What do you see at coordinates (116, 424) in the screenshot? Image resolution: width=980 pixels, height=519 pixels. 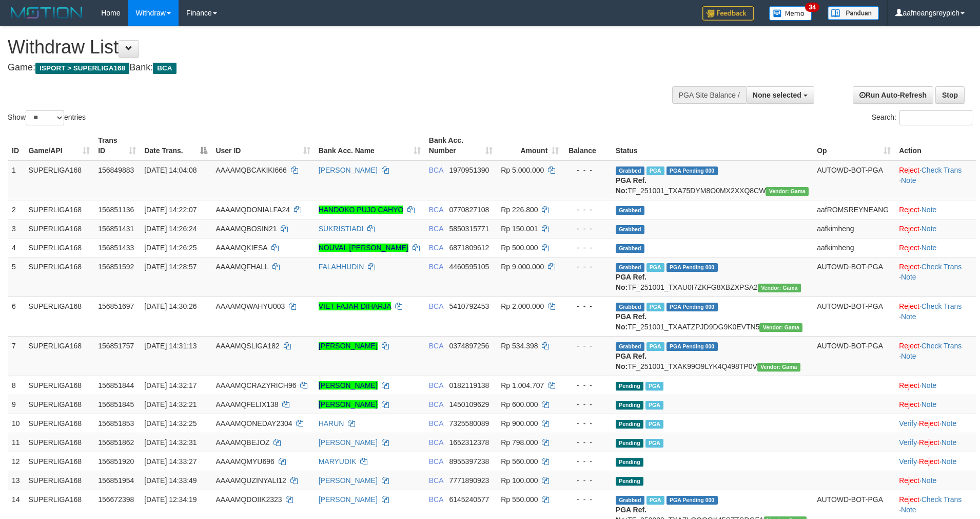 I see `span: 156851853` at bounding box center [116, 424].